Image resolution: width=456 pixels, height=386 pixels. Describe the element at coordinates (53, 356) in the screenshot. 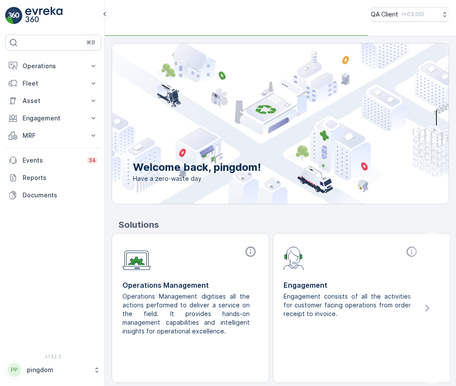

I see `span: v 1.52.2` at that location.